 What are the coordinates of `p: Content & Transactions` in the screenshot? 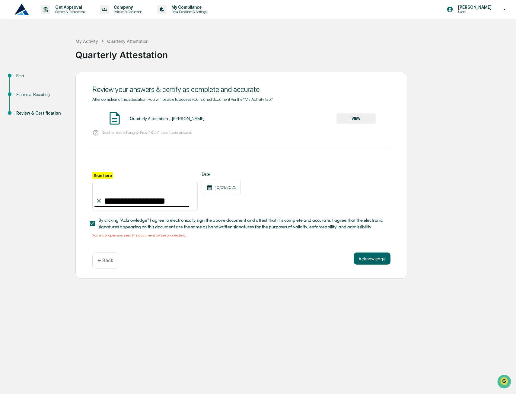 It's located at (69, 12).